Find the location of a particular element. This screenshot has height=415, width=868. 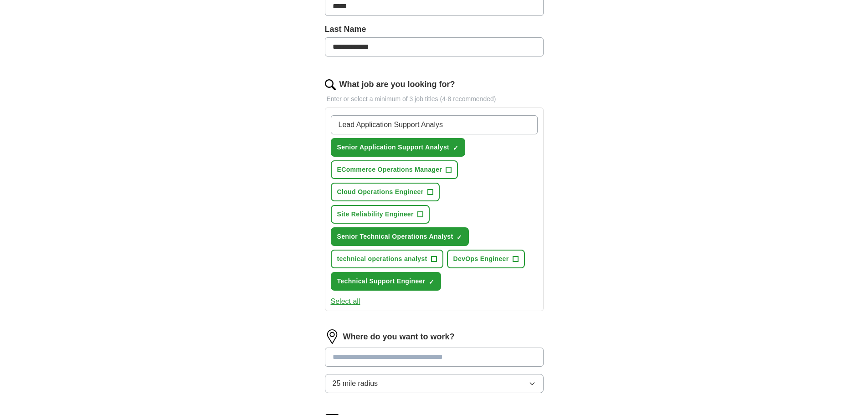

span: Cloud Operations Engineer is located at coordinates (380, 192).